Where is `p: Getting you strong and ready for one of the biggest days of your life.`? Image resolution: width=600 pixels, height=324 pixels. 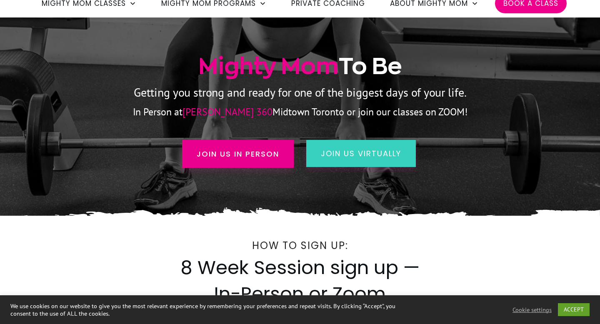
p: Getting you strong and ready for one of the biggest days of your life. is located at coordinates (300, 92).